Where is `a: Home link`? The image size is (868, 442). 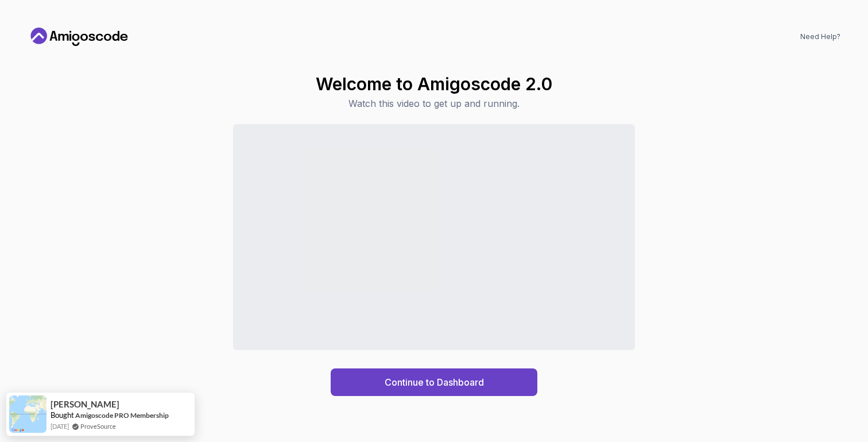 a: Home link is located at coordinates (79, 37).